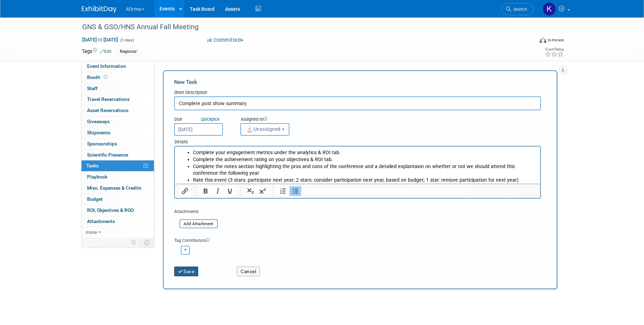 This screenshot has height=325, width=644. I want to click on a: Event Information, so click(118, 66).